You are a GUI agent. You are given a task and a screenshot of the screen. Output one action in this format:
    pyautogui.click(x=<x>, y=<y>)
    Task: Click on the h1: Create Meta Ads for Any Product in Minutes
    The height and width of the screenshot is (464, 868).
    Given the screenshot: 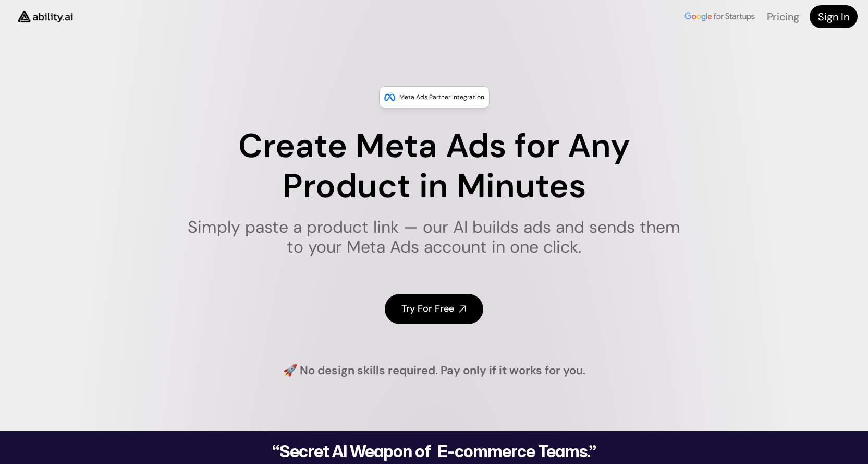 What is the action you would take?
    pyautogui.click(x=434, y=167)
    